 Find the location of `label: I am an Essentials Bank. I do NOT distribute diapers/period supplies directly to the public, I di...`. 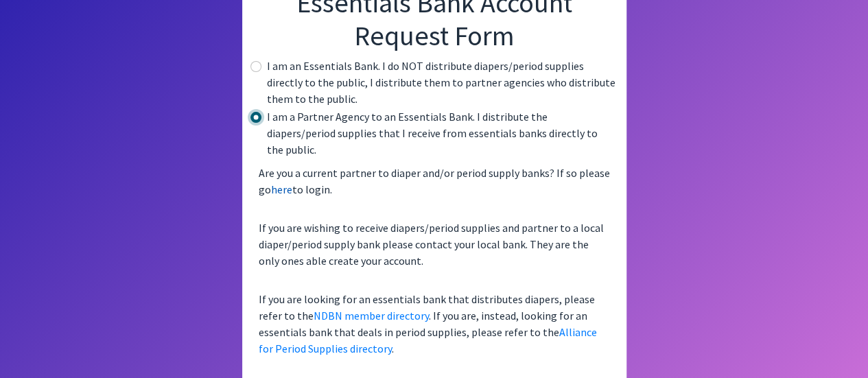

label: I am an Essentials Bank. I do NOT distribute diapers/period supplies directly to the public, I di... is located at coordinates (441, 83).